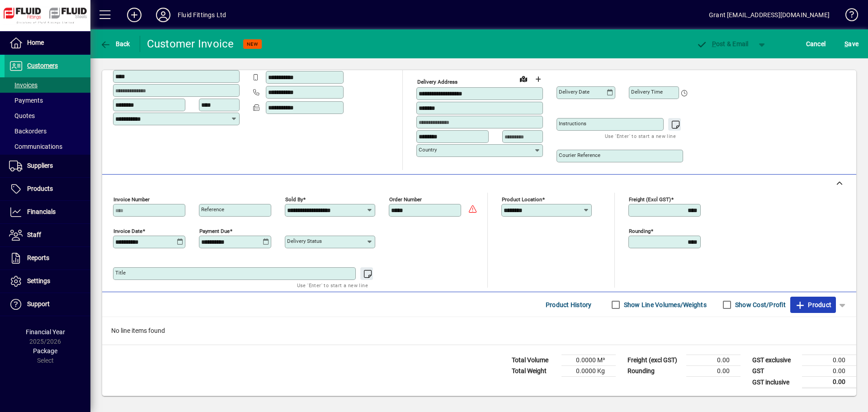 Image resolution: width=868 pixels, height=412 pixels. I want to click on mat-label: Instructions, so click(572, 123).